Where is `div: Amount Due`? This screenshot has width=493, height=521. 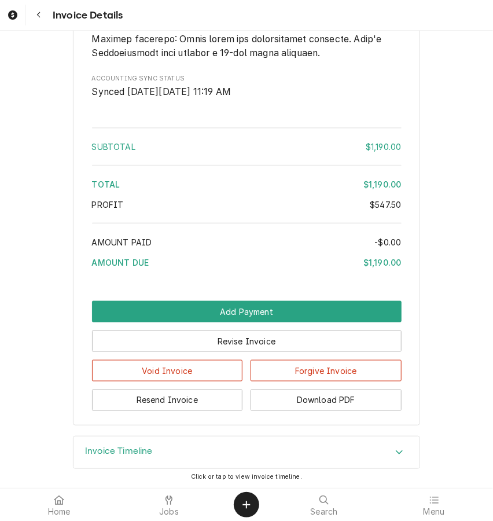 div: Amount Due is located at coordinates (247, 262).